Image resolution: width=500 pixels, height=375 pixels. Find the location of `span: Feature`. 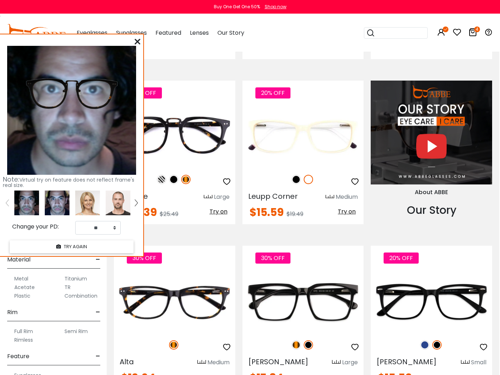

span: Feature is located at coordinates (18, 356).